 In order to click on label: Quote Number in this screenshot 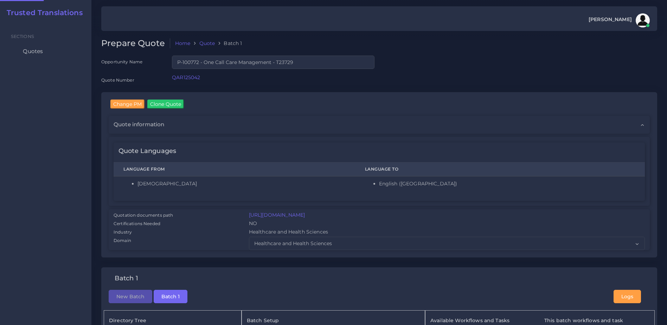, I will do `click(118, 80)`.